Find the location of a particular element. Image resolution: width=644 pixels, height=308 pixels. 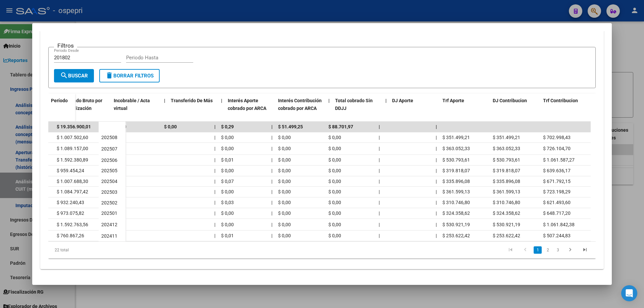

a: go to next page is located at coordinates (570, 250).